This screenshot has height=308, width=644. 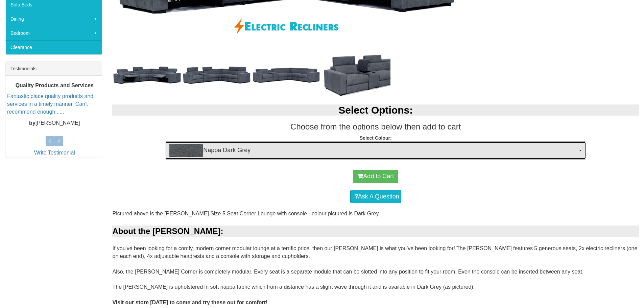 What do you see at coordinates (54, 85) in the screenshot?
I see `b: Quality Products and Services` at bounding box center [54, 85].